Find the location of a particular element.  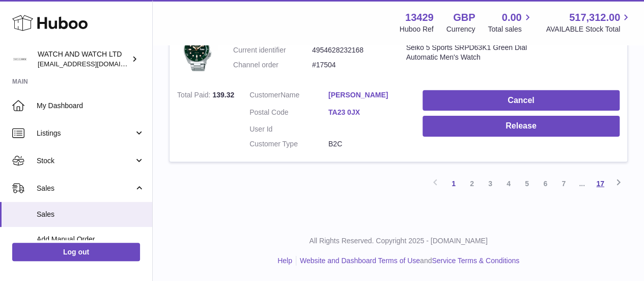

button: Cancel is located at coordinates (521, 100).